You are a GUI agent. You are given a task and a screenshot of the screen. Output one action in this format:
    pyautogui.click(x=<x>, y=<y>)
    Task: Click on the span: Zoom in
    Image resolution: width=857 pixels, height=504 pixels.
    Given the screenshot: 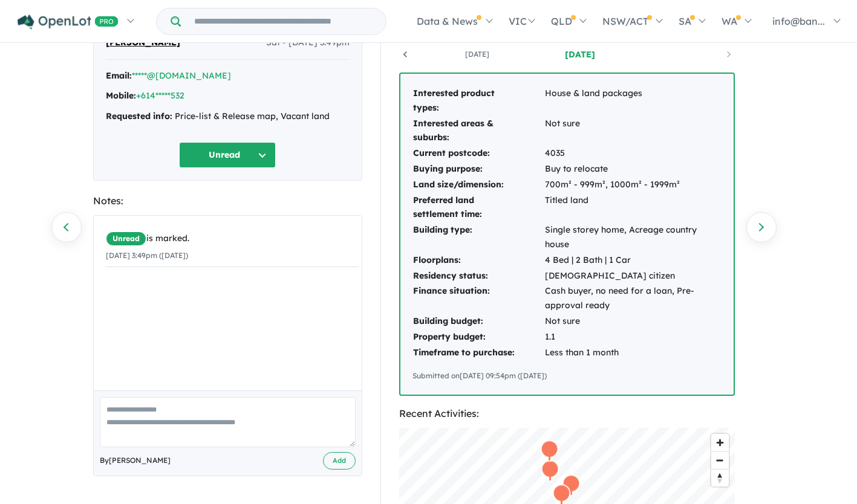 What is the action you would take?
    pyautogui.click(x=720, y=443)
    